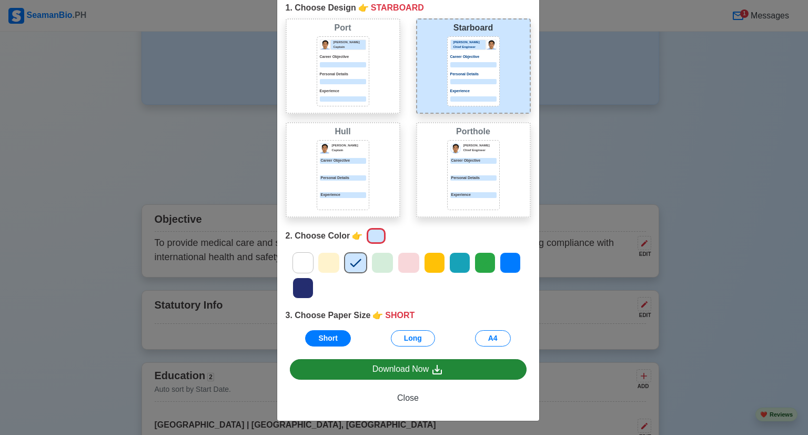  I want to click on div: Experience, so click(473, 195).